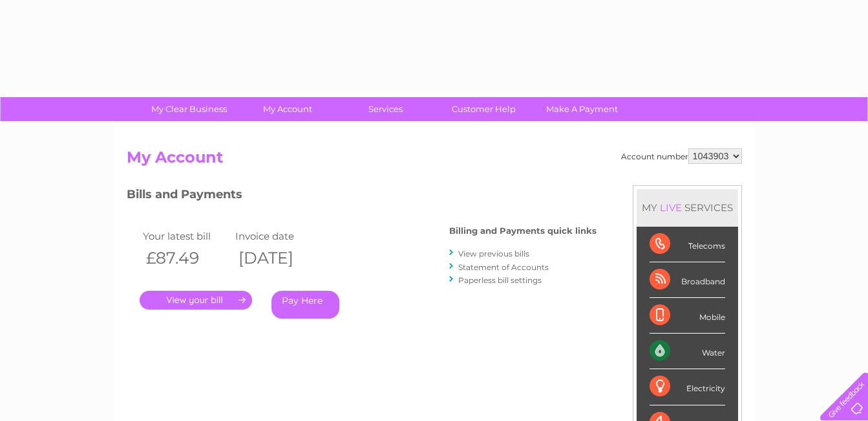 This screenshot has width=868, height=421. Describe the element at coordinates (189, 109) in the screenshot. I see `a: My Clear Business` at that location.